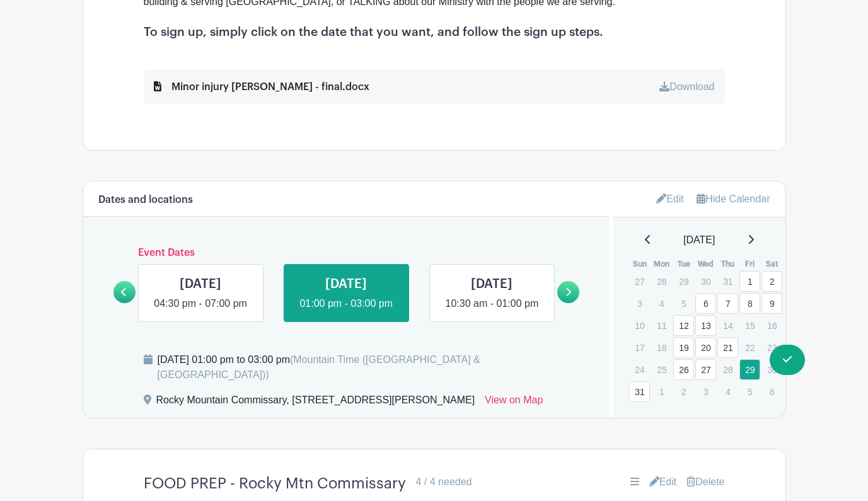  Describe the element at coordinates (750, 281) in the screenshot. I see `a: 1` at that location.